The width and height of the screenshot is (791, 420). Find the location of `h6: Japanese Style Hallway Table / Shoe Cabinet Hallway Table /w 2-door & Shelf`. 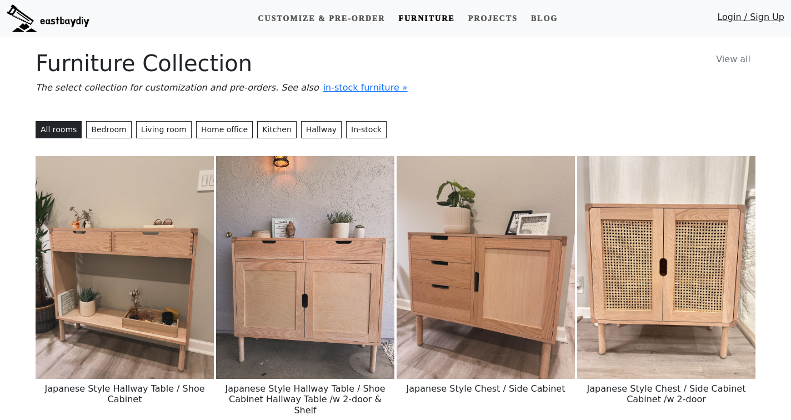

h6: Japanese Style Hallway Table / Shoe Cabinet Hallway Table /w 2-door & Shelf is located at coordinates (305, 399).